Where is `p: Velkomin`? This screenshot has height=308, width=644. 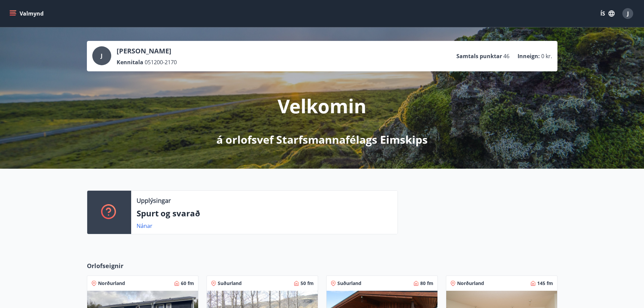
p: Velkomin is located at coordinates (322, 106).